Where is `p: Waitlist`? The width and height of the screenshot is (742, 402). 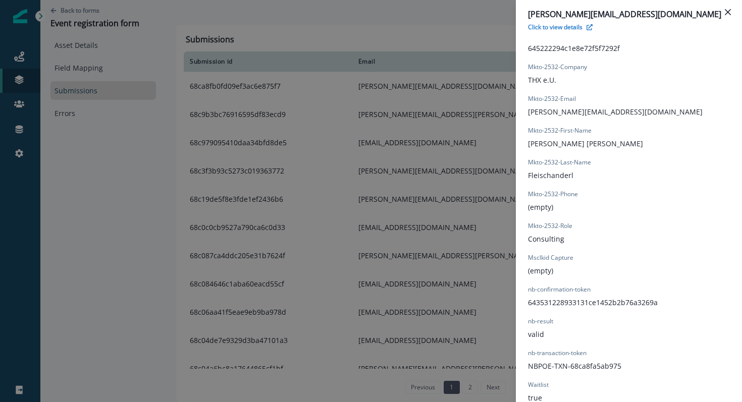 p: Waitlist is located at coordinates (538, 385).